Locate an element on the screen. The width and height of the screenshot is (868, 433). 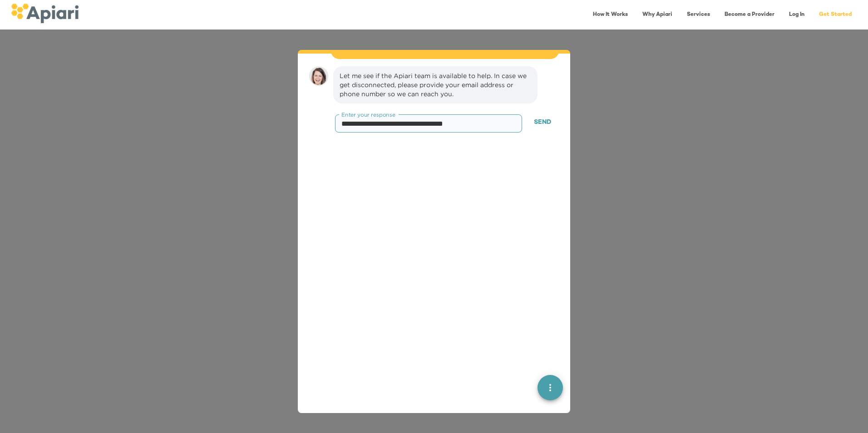
a: Services is located at coordinates (698, 15).